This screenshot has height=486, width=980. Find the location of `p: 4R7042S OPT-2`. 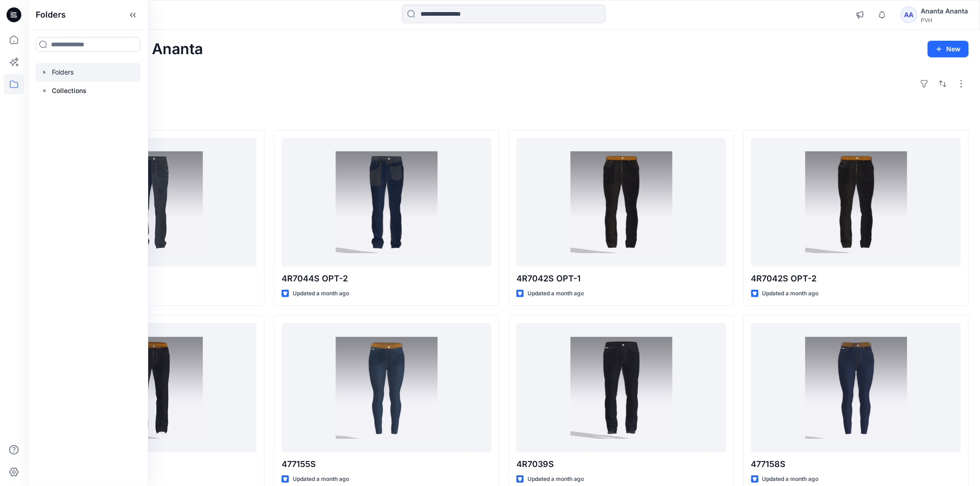

p: 4R7042S OPT-2 is located at coordinates (856, 278).